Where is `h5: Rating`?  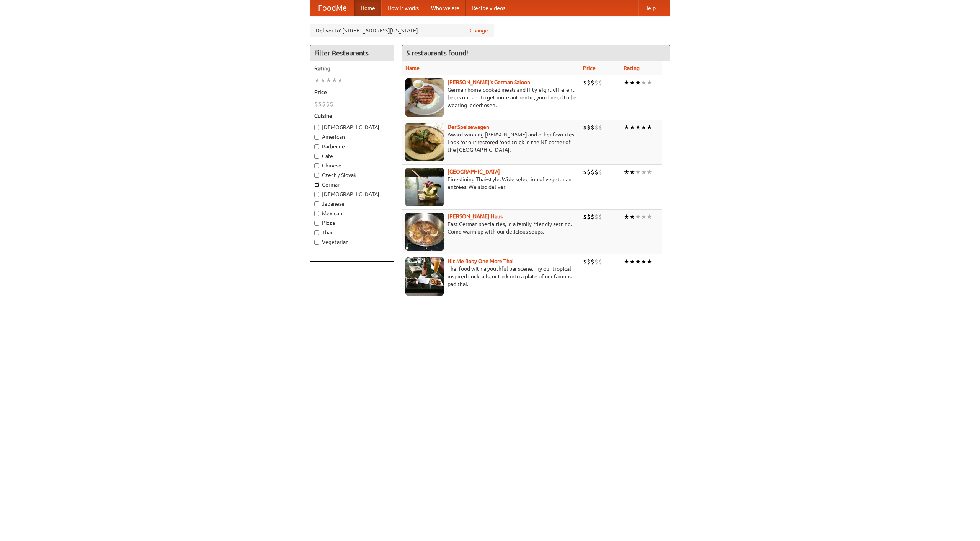 h5: Rating is located at coordinates (352, 68).